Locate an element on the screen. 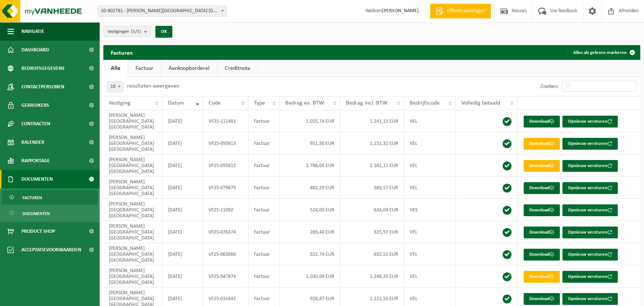 Image resolution: width=644 pixels, height=306 pixels. span: Offerte aanvragen is located at coordinates (466, 11).